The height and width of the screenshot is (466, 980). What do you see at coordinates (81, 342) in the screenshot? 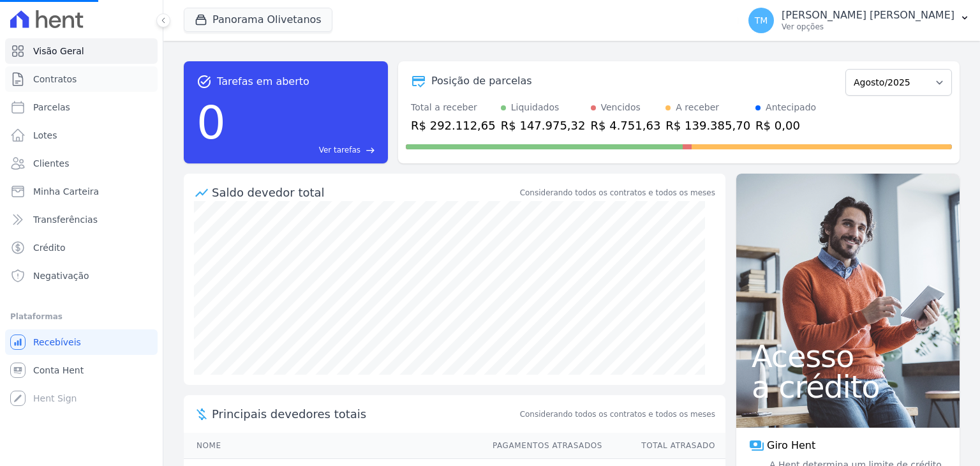
I see `a: Recebíveis` at bounding box center [81, 342].